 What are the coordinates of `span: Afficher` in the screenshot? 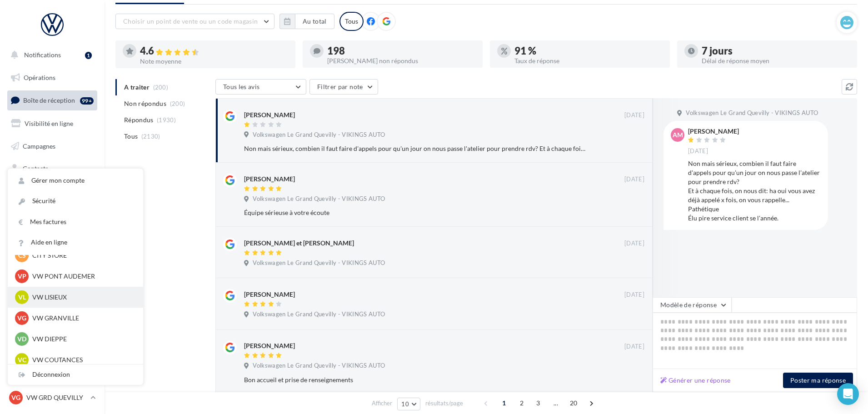 It's located at (382, 403).